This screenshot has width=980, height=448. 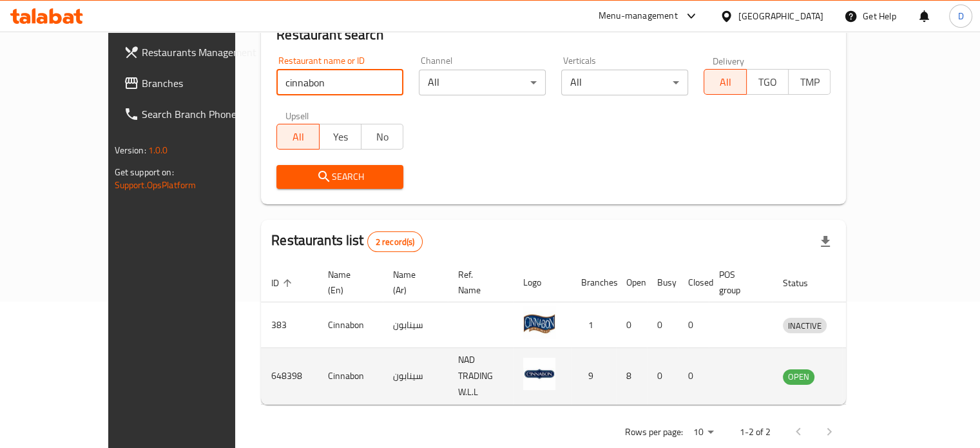 I want to click on span: Search, so click(x=340, y=177).